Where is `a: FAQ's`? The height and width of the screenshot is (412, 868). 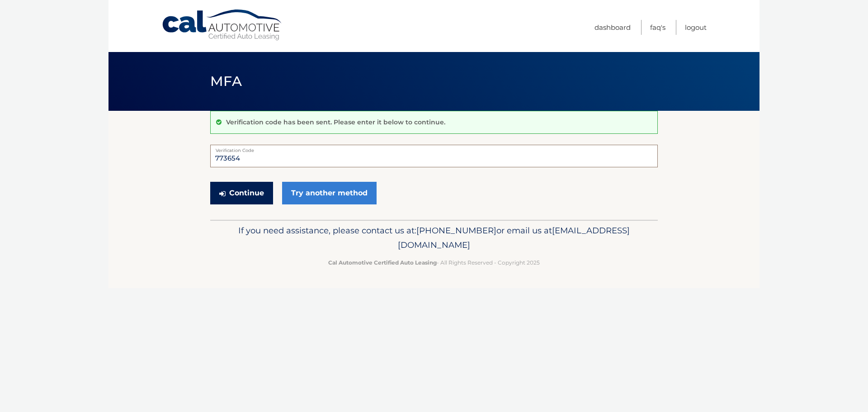
a: FAQ's is located at coordinates (658, 27).